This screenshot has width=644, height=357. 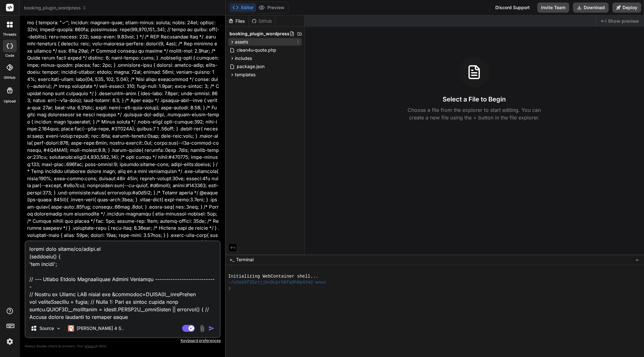 What do you see at coordinates (122, 281) in the screenshot?
I see `textarea: loremi dolo sitame/co/adipi.el (seddoeiu() { 'tem incidi'; // --- Utlabo Etdolo Magnaaliquae Admi...` at bounding box center [122, 281].